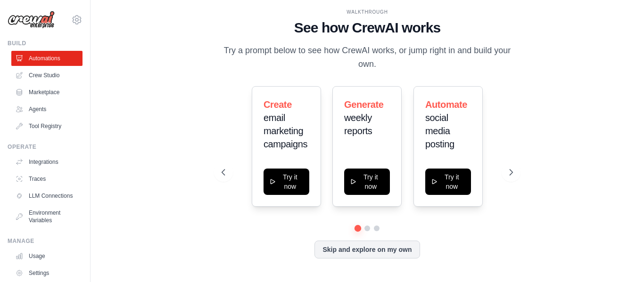 This screenshot has width=644, height=282. Describe the element at coordinates (47, 75) in the screenshot. I see `a: Crew Studio` at that location.